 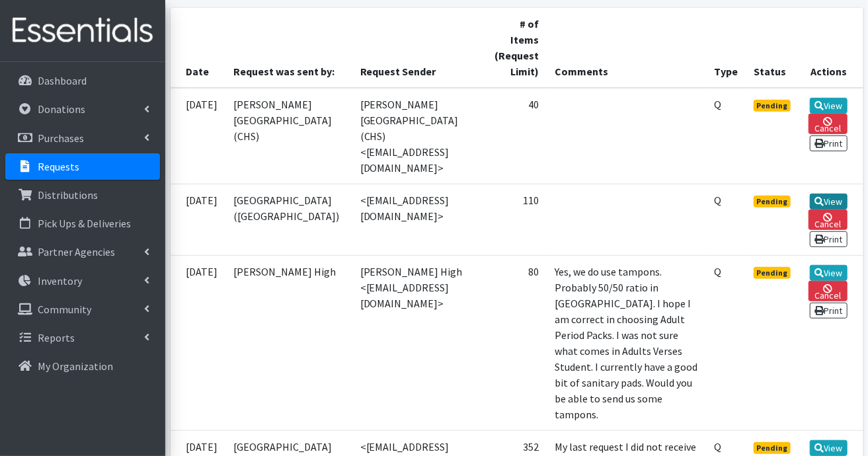 I want to click on th: Request was sent by:, so click(x=289, y=48).